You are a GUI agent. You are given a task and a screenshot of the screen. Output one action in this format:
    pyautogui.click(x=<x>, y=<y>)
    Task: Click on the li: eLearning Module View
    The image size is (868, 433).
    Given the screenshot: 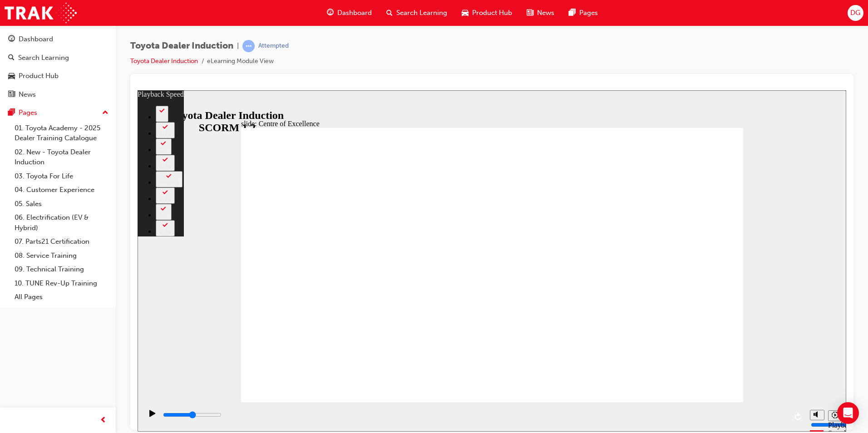 What is the action you would take?
    pyautogui.click(x=240, y=61)
    